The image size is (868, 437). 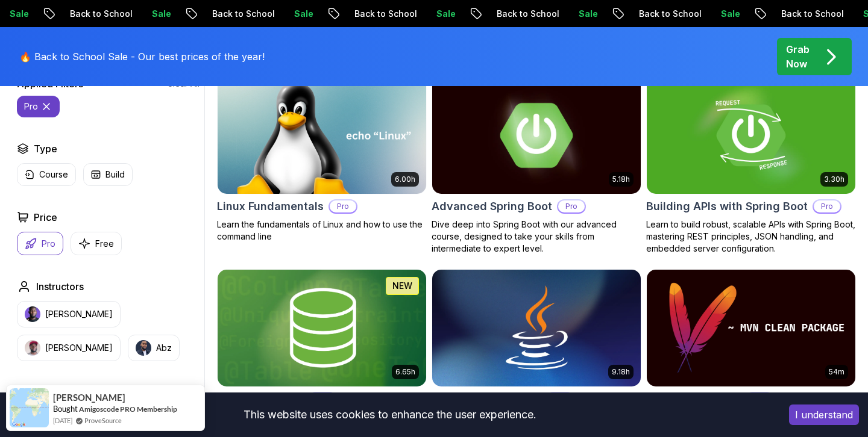 What do you see at coordinates (95, 243) in the screenshot?
I see `button: Free` at bounding box center [95, 243].